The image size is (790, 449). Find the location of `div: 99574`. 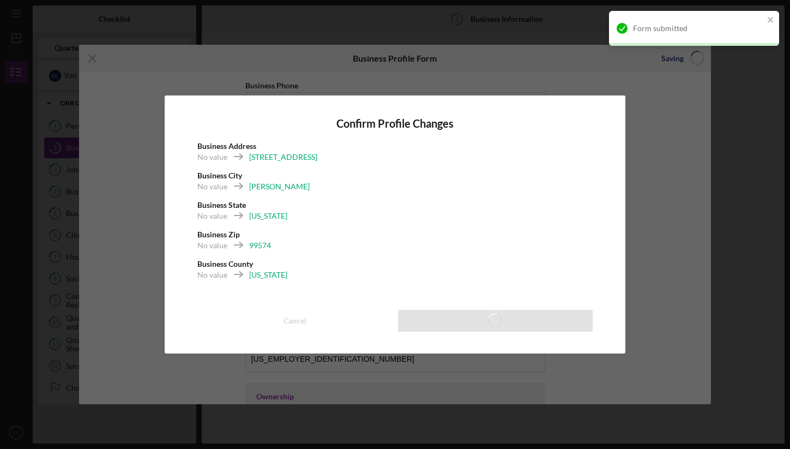

div: 99574 is located at coordinates (260, 245).